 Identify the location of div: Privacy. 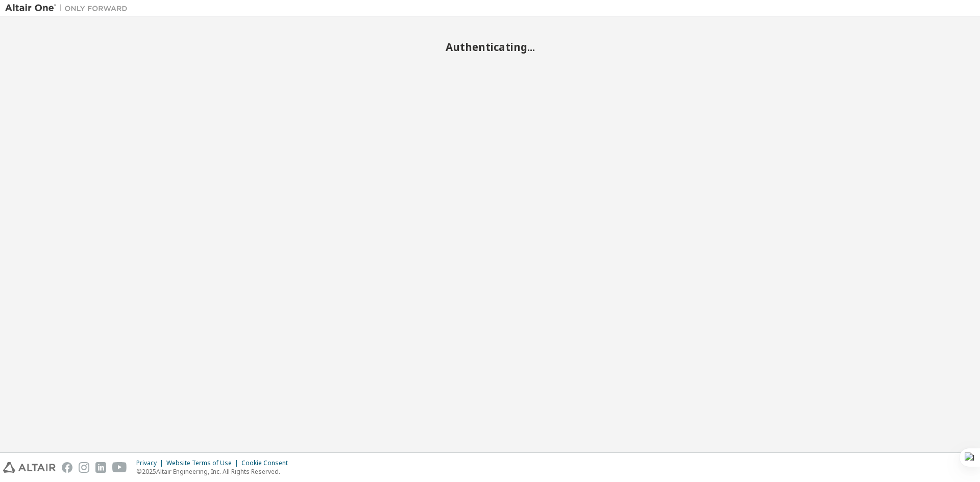
(151, 463).